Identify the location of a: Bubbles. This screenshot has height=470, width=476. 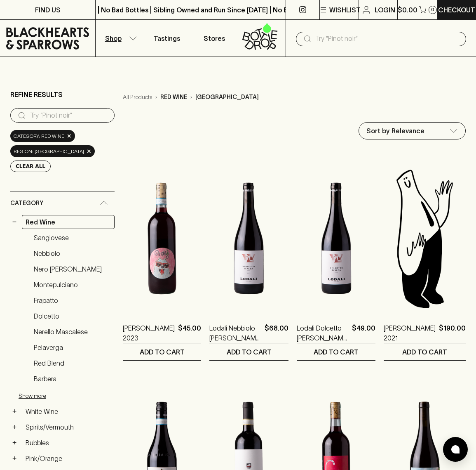
(68, 443).